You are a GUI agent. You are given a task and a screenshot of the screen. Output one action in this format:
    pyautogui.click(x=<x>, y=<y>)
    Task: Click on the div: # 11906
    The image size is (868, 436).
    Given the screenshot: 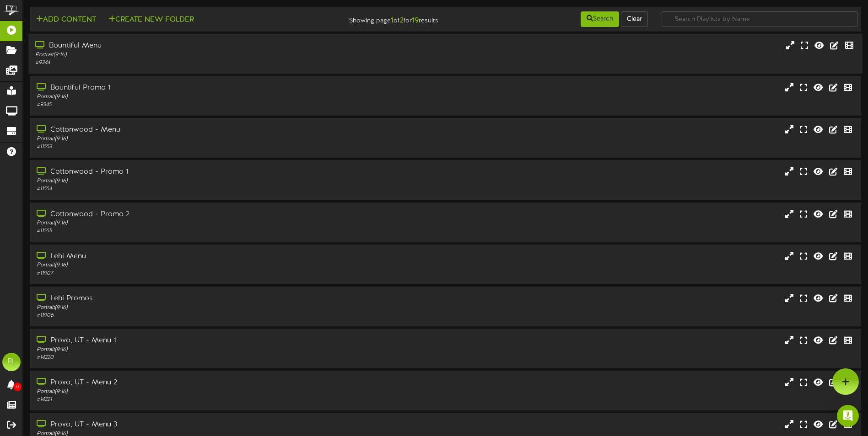 What is the action you would take?
    pyautogui.click(x=203, y=316)
    